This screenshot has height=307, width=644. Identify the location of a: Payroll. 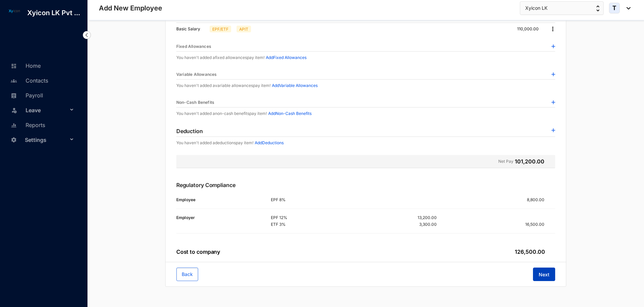
(26, 95).